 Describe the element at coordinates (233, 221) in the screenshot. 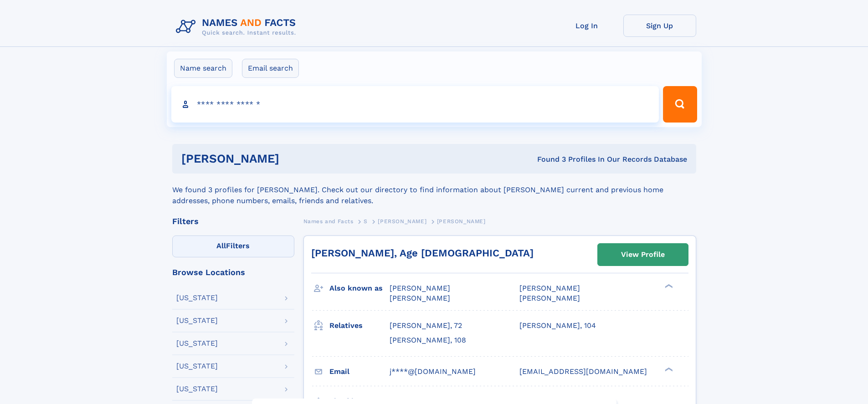

I see `div: Filters` at that location.